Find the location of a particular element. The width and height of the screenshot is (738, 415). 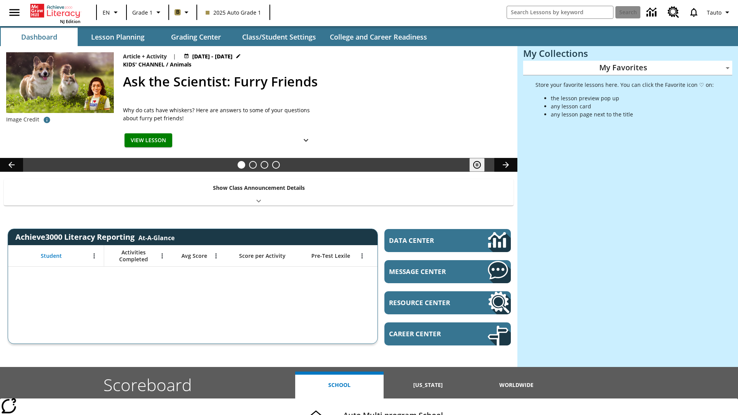

button: Profile/Settings is located at coordinates (719, 12).